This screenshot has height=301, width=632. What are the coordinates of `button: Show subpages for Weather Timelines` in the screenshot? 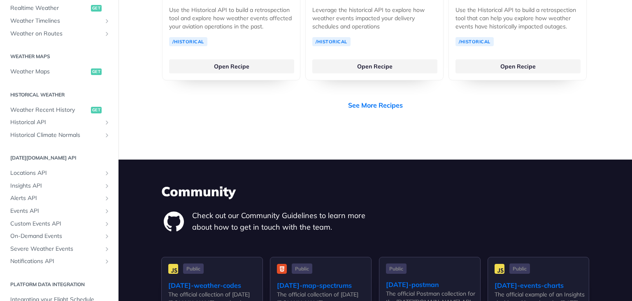 It's located at (107, 21).